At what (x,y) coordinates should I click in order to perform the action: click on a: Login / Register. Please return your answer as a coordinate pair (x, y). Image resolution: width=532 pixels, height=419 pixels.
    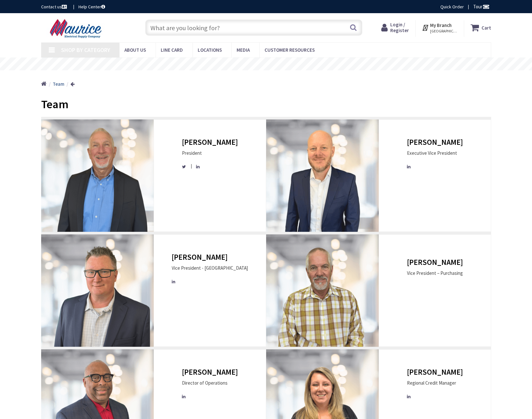
    Looking at the image, I should click on (395, 27).